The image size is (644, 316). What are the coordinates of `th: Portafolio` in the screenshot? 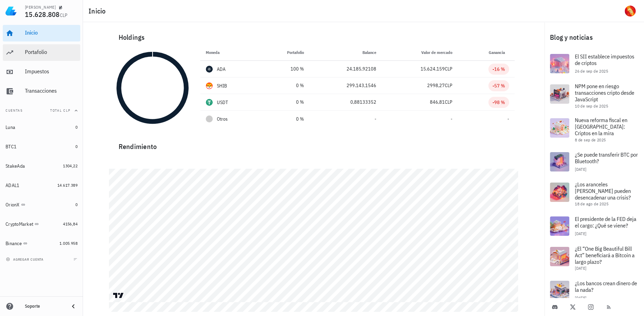 It's located at (285, 53).